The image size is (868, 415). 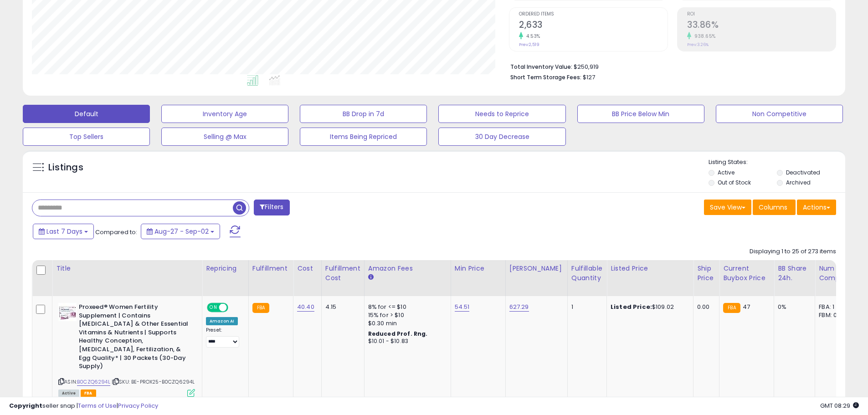 I want to click on div: Preset:, so click(x=224, y=337).